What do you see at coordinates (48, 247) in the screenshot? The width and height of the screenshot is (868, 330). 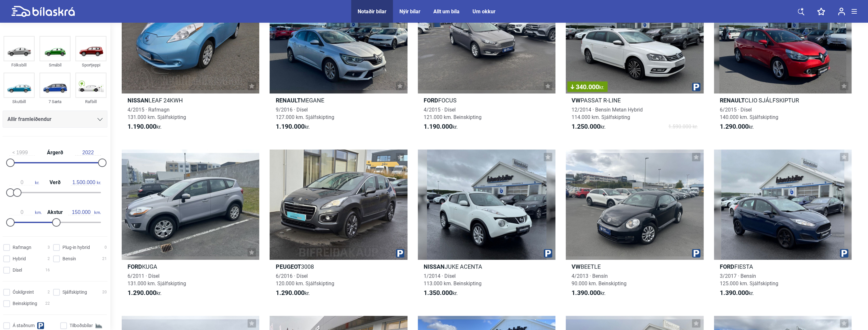 I see `span: 3` at bounding box center [48, 247].